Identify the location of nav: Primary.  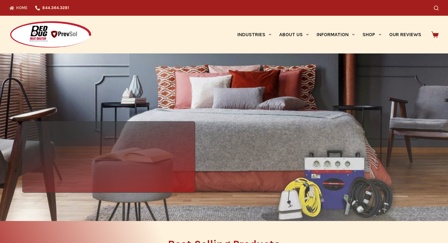
(329, 35).